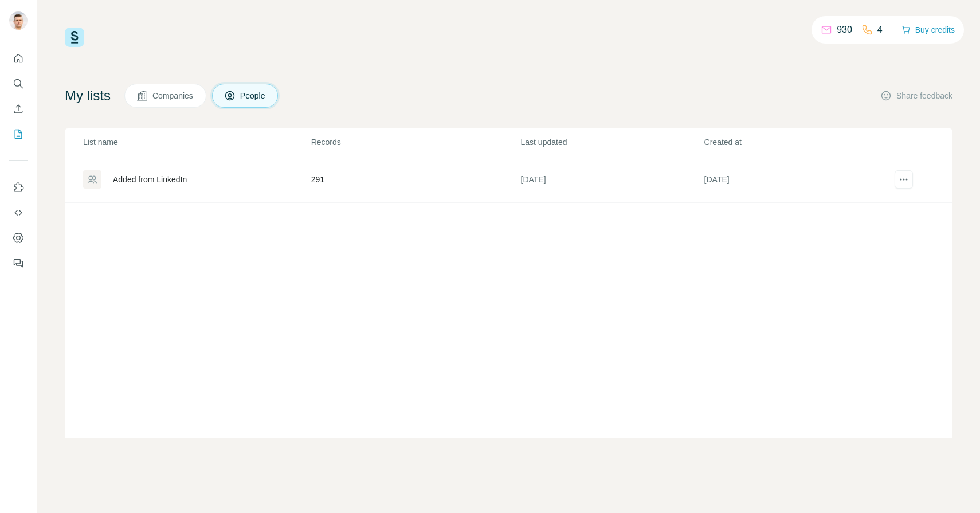 This screenshot has height=513, width=980. I want to click on button: Use Surfe API, so click(19, 213).